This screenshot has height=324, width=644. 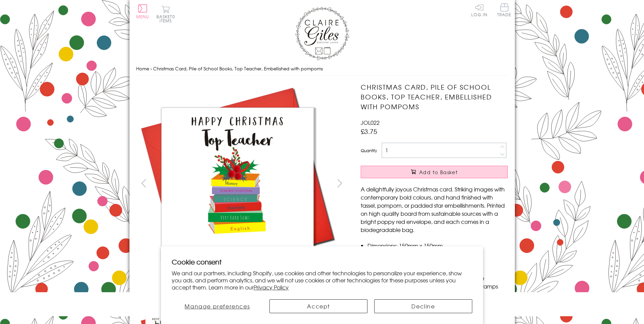 I want to click on a: Trade, so click(x=504, y=10).